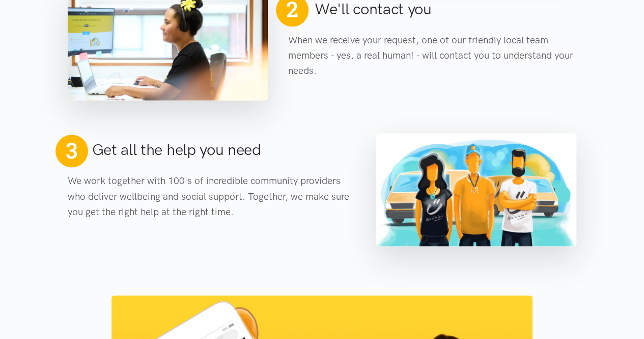  I want to click on p: When we receive your request, one of our friendly local team members - yes, a real human! - will ..., so click(432, 56).